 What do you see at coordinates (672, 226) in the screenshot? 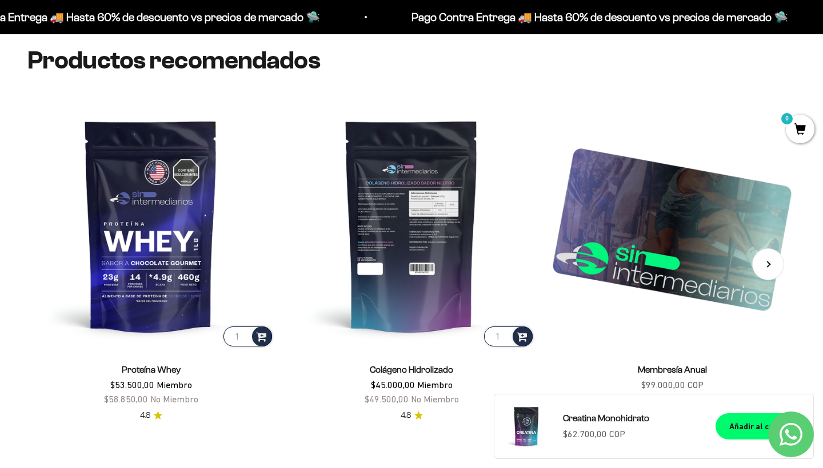
I see `img: Membresía Anual` at bounding box center [672, 226].